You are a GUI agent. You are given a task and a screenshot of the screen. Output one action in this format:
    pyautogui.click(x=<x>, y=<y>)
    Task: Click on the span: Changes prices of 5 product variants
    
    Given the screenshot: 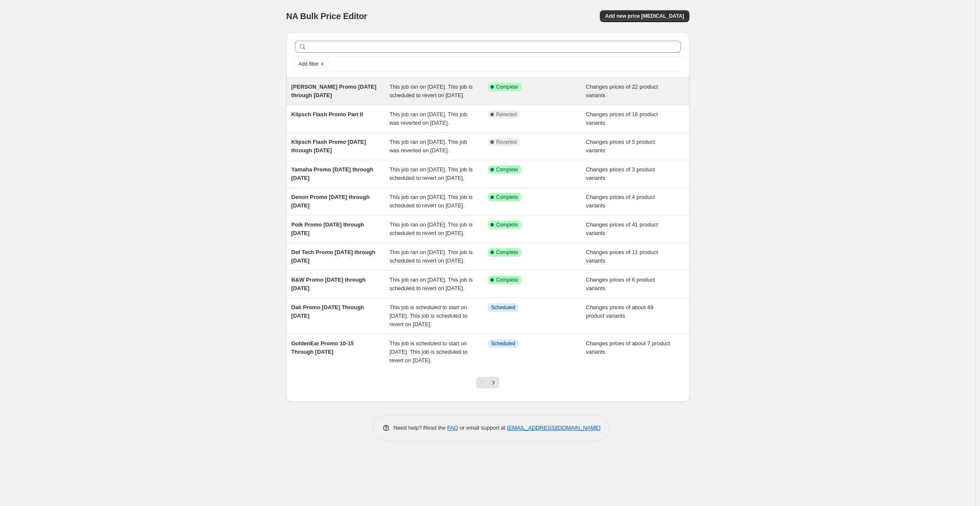 What is the action you would take?
    pyautogui.click(x=620, y=146)
    